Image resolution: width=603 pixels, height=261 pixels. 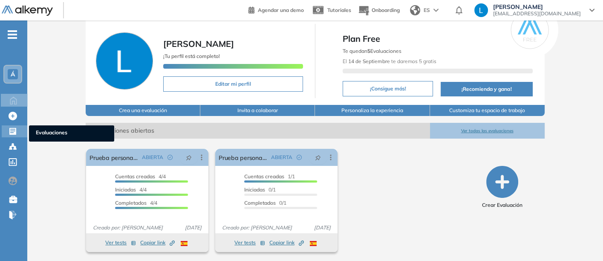 I want to click on button: Editar mi perfil, so click(x=233, y=84).